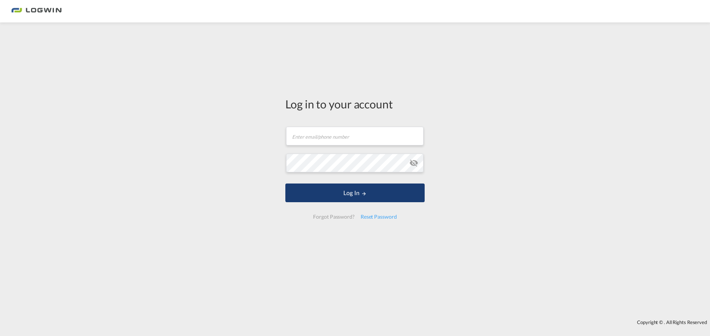 This screenshot has height=336, width=710. I want to click on div: Reset Password, so click(378, 217).